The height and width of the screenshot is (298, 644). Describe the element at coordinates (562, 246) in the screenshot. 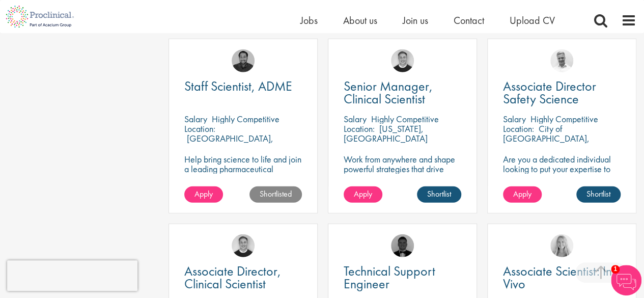

I see `a: Shannon Briggs` at that location.